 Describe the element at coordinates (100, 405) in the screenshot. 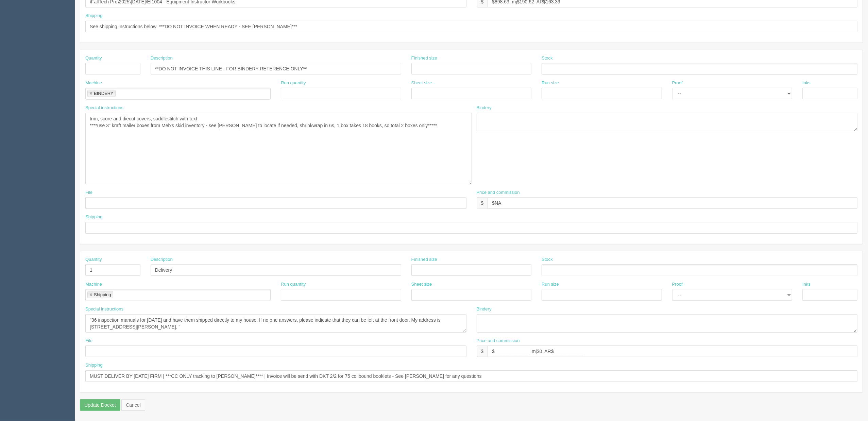

I see `input: Update Docket` at that location.